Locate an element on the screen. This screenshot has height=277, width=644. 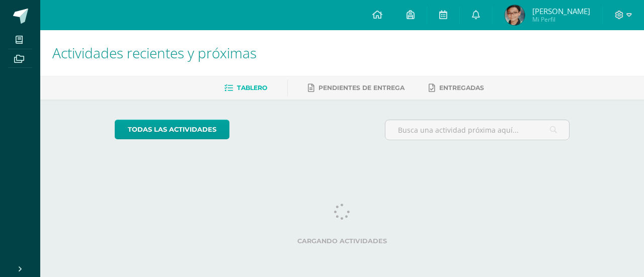
a: Pendientes de entrega is located at coordinates (356, 88).